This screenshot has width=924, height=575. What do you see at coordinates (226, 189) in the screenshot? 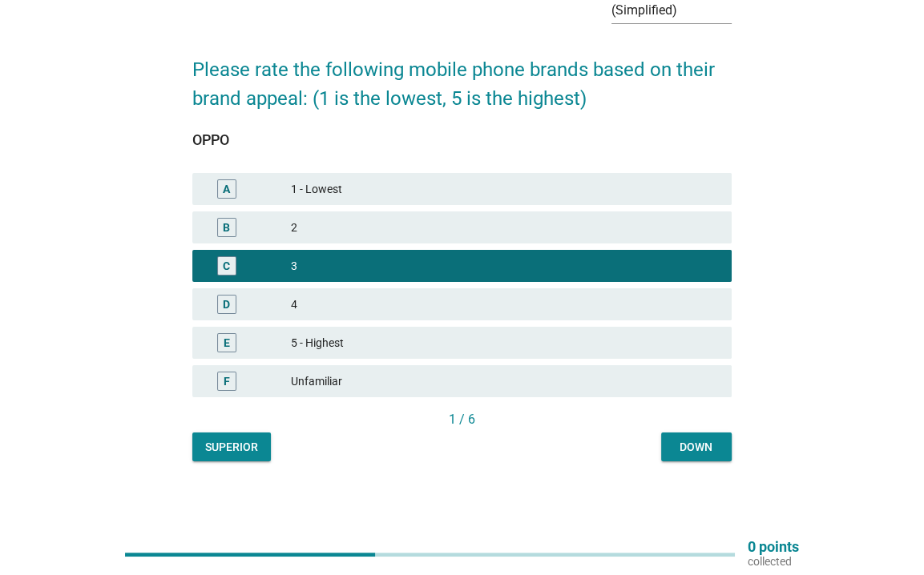
I see `font: A` at bounding box center [226, 189].